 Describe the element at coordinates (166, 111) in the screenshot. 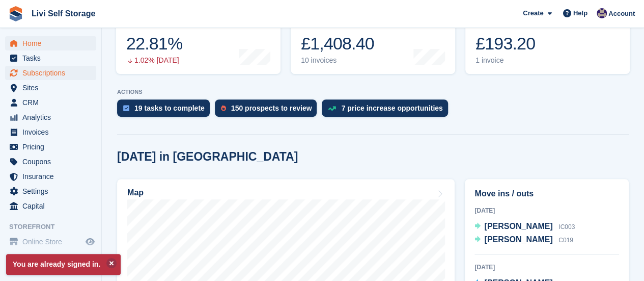

I see `a: 19 tasks to complete` at that location.